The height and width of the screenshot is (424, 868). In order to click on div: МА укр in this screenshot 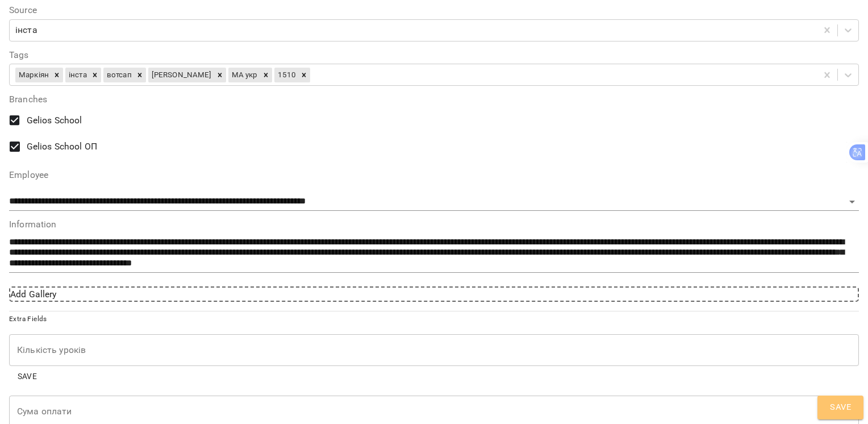, I will do `click(244, 75)`.